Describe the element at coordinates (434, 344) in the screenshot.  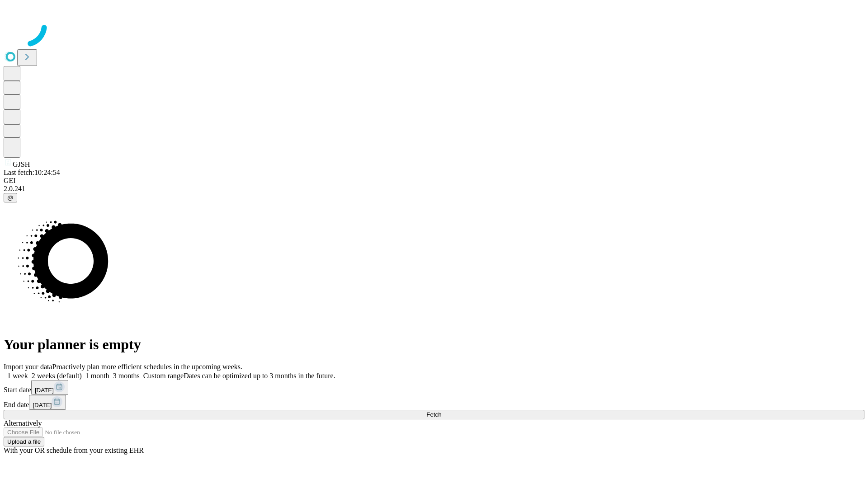
I see `h1: Your planner is empty` at that location.